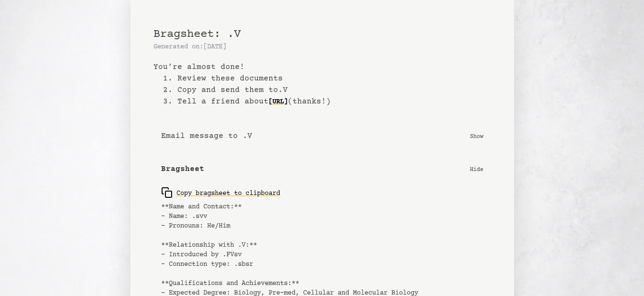 The image size is (644, 296). Describe the element at coordinates (221, 193) in the screenshot. I see `button: Copy bragsheet to clipboard` at that location.